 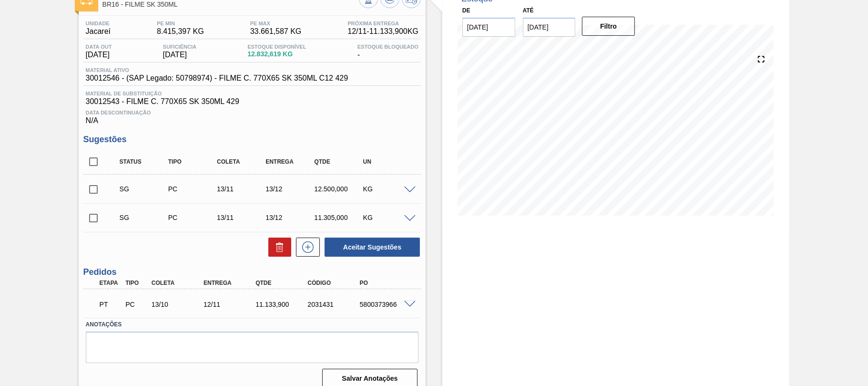 What do you see at coordinates (276, 54) in the screenshot?
I see `span: 12.832,619 KG` at bounding box center [276, 54].